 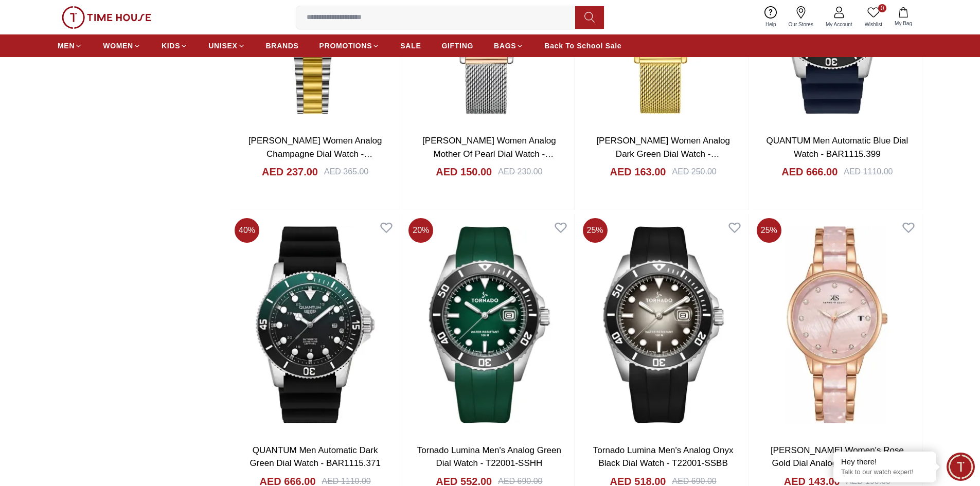 What do you see at coordinates (421, 231) in the screenshot?
I see `span: 20 %` at bounding box center [421, 231].